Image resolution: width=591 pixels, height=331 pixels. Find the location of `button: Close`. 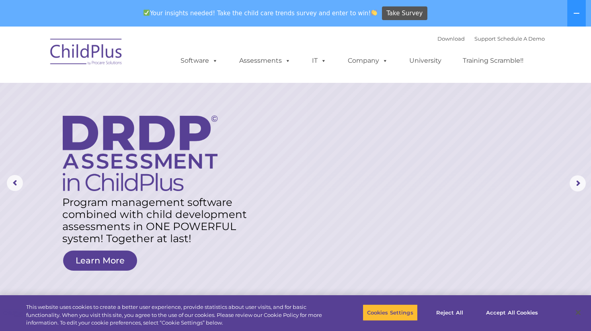

button: Close is located at coordinates (578, 312).